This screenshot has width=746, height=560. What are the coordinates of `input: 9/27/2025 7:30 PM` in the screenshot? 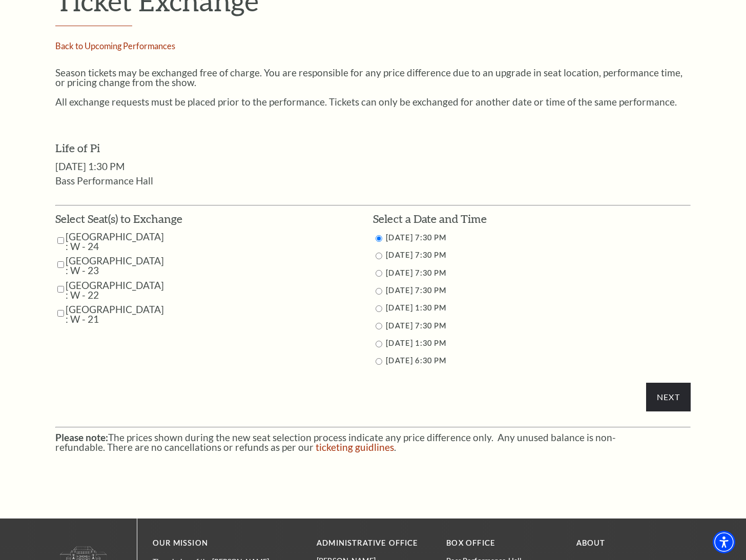 It's located at (379, 326).